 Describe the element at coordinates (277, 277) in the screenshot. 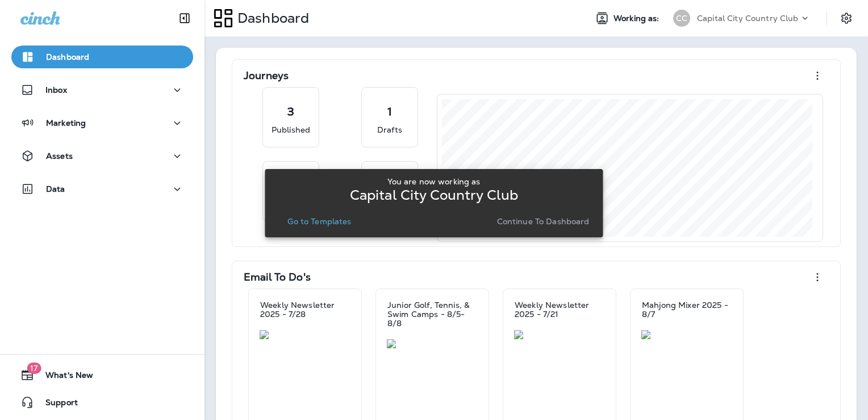

I see `p: Email To Do's` at that location.